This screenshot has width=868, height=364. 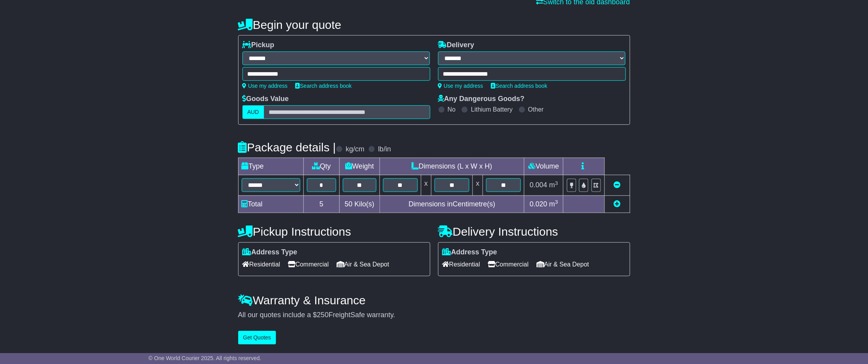 What do you see at coordinates (355, 150) in the screenshot?
I see `label: kg/cm` at bounding box center [355, 150].